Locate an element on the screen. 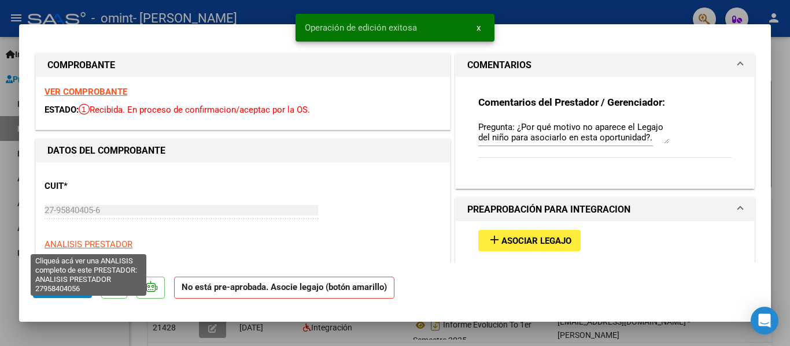 Image resolution: width=790 pixels, height=346 pixels. strong: COMPROBANTE is located at coordinates (81, 65).